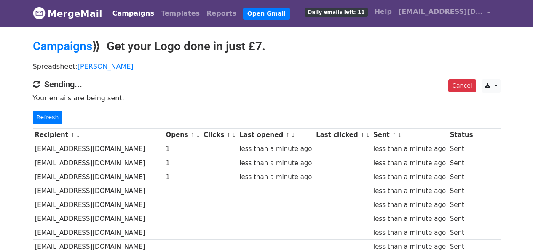  Describe the element at coordinates (98, 135) in the screenshot. I see `th: Recipient` at that location.